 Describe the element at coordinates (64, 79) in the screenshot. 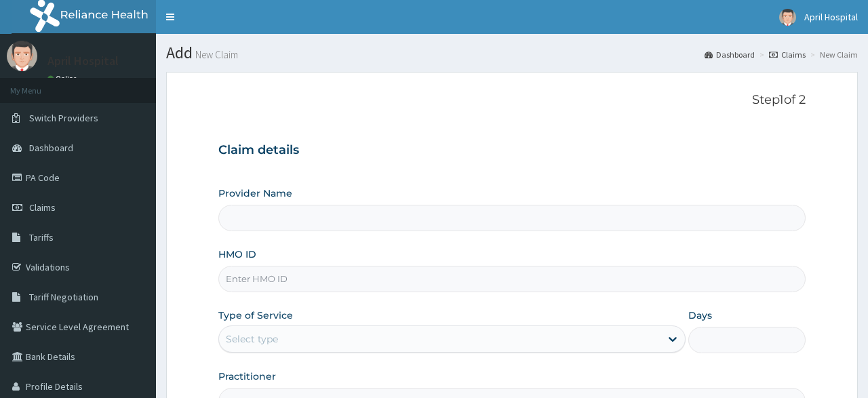

I see `a: Online` at that location.